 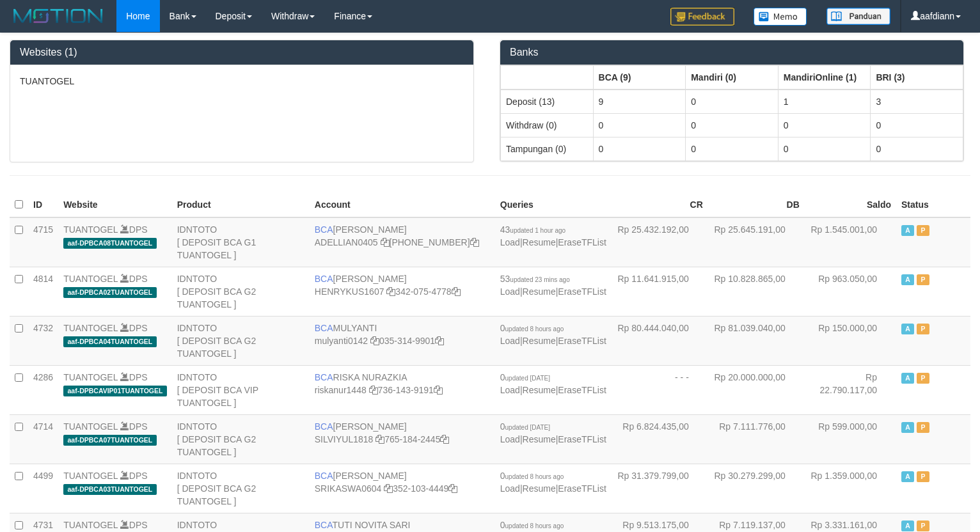 What do you see at coordinates (756, 291) in the screenshot?
I see `td: Rp 10.828.865,00` at bounding box center [756, 291].